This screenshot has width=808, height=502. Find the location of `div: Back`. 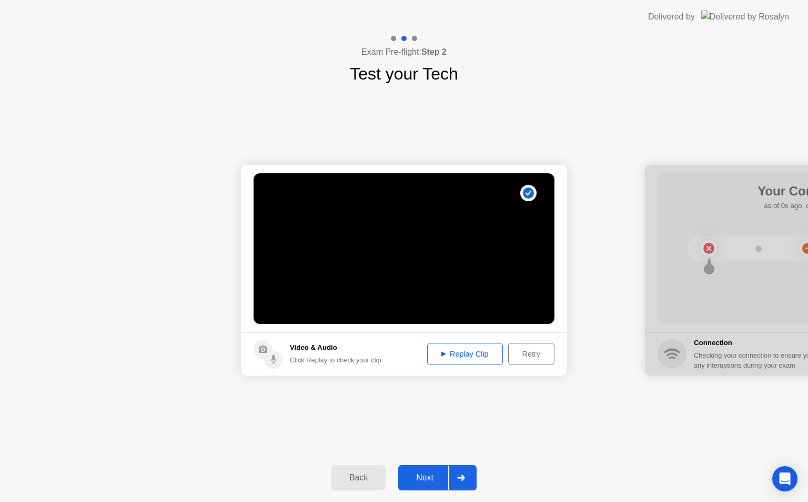

div: Back is located at coordinates (358, 477).